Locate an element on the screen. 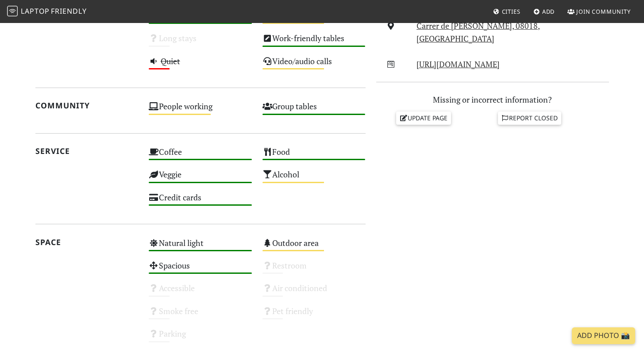  div: Video/audio calls is located at coordinates (314, 65).